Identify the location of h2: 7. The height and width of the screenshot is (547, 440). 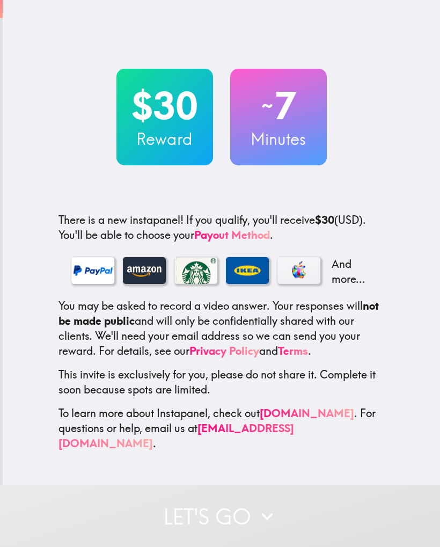
(279, 106).